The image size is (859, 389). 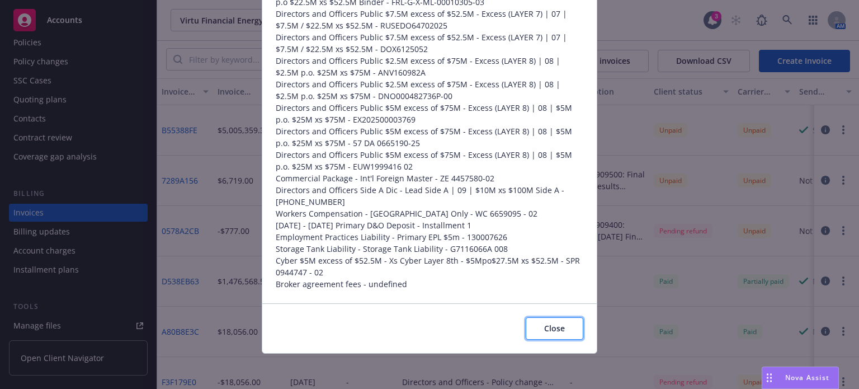 What do you see at coordinates (430, 237) in the screenshot?
I see `span: Employment Practices Liability - Primary EPL $5m - 130007626` at bounding box center [430, 237].